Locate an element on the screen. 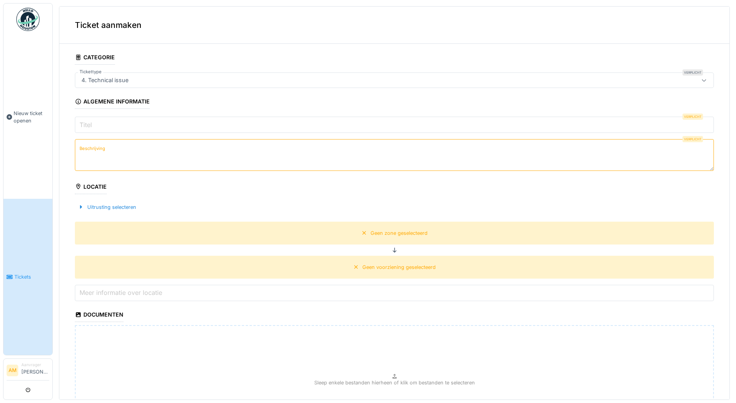  img: Badge_color-CXgf-gQk.svg is located at coordinates (28, 19).